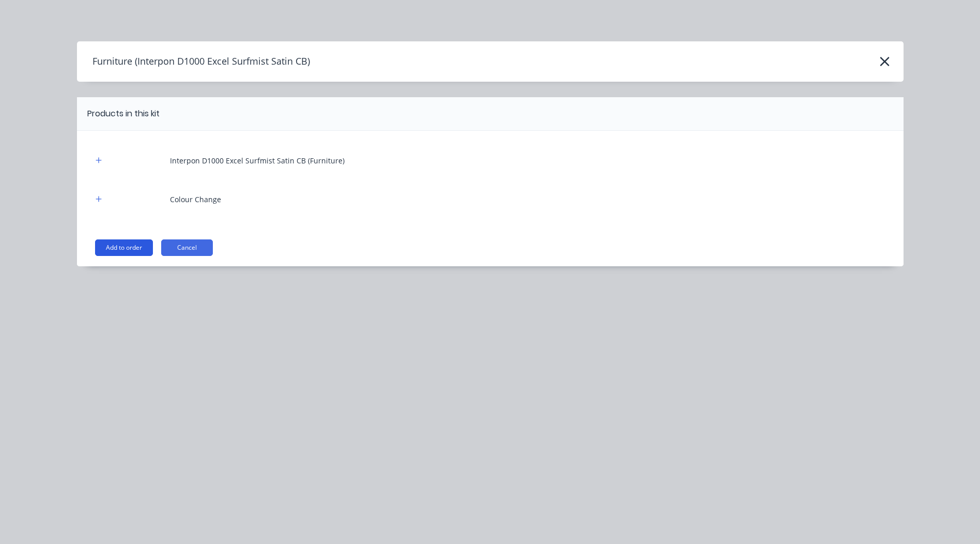  I want to click on div: Colour Change, so click(195, 199).